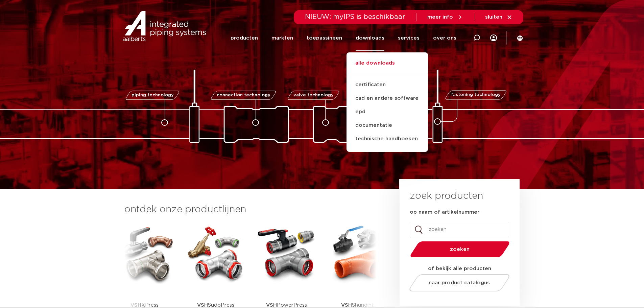 This screenshot has height=308, width=644. I want to click on span: connection technology, so click(243, 95).